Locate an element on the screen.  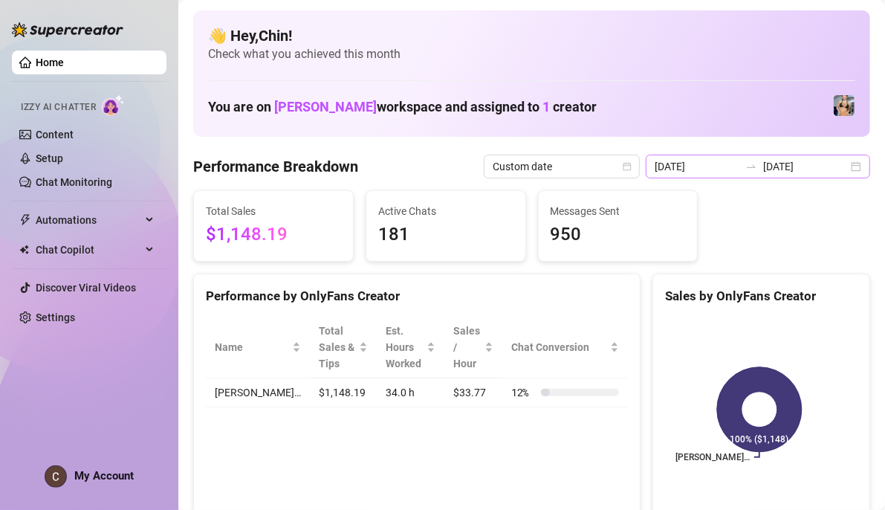
span: My Account is located at coordinates (104, 476).